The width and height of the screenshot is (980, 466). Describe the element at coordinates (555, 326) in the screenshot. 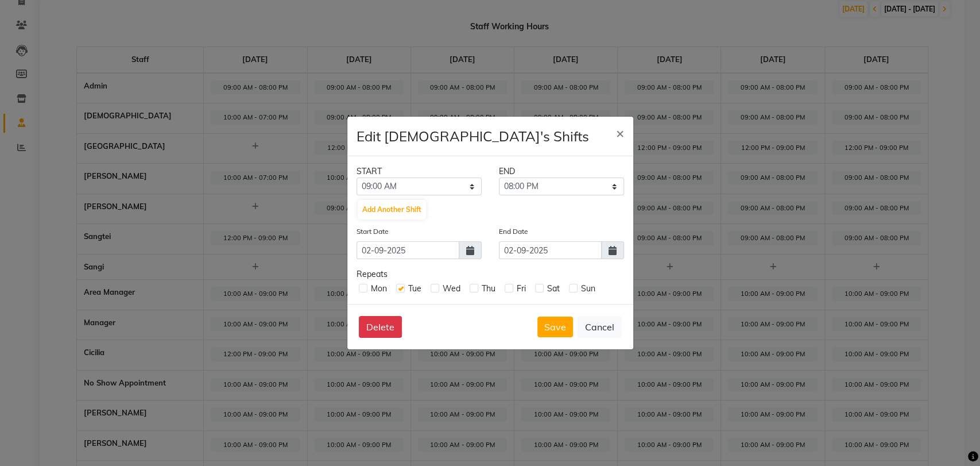

I see `button: Save` at that location.